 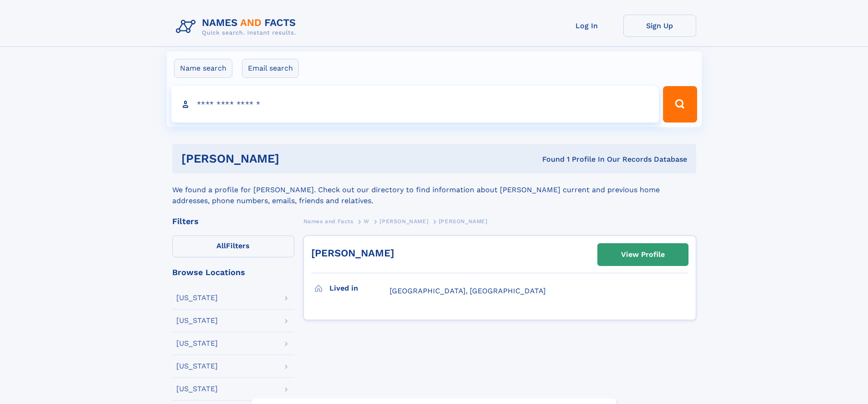 What do you see at coordinates (587, 25) in the screenshot?
I see `a: Log In` at bounding box center [587, 25].